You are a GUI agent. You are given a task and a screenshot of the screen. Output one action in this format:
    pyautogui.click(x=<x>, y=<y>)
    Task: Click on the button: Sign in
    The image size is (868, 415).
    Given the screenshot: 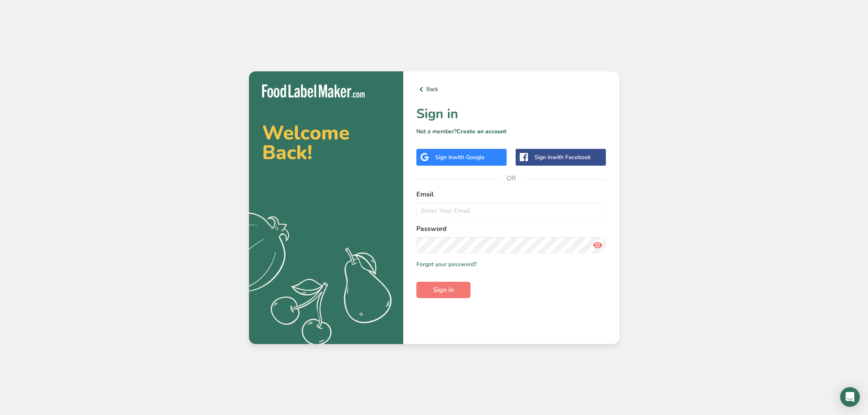 What is the action you would take?
    pyautogui.click(x=444, y=290)
    